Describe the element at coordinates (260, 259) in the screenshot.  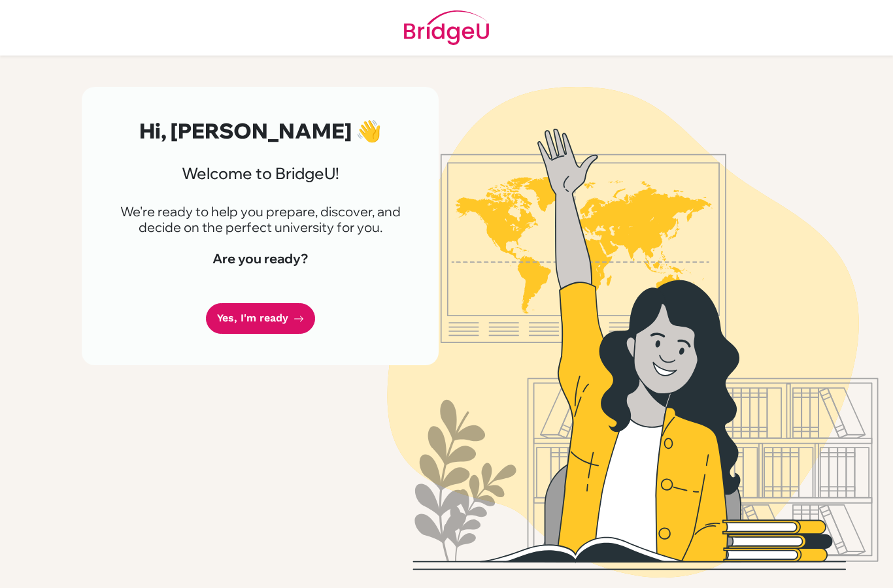
I see `h4: Are you ready?` at that location.